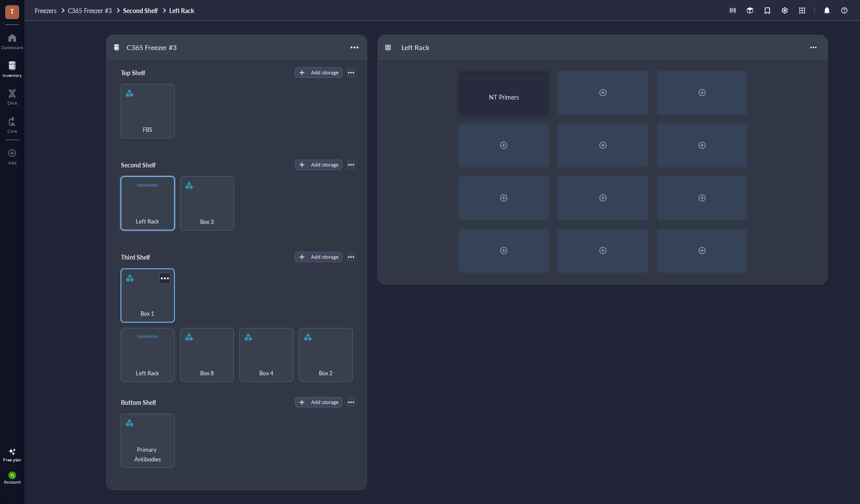 The width and height of the screenshot is (860, 504). Describe the element at coordinates (12, 69) in the screenshot. I see `a: Inventory` at that location.